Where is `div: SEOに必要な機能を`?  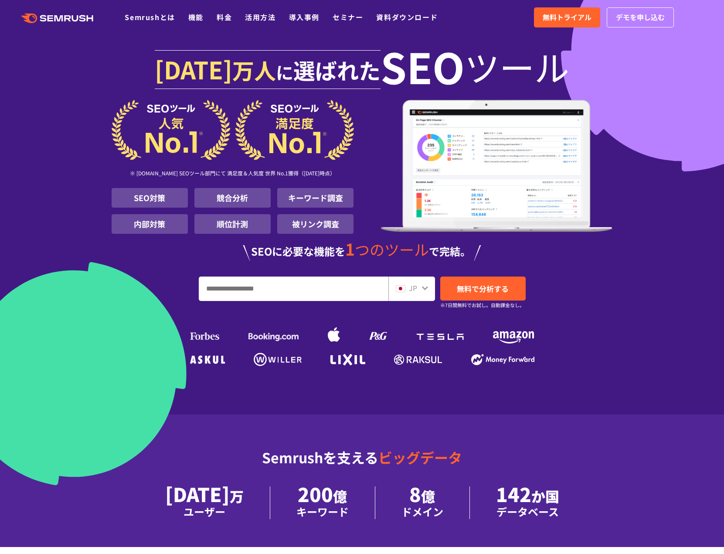 div: SEOに必要な機能を is located at coordinates (362, 251).